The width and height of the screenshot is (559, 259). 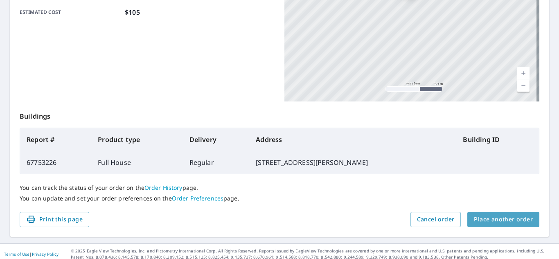 I want to click on p: You can update and set your order preferences on the page., so click(x=279, y=198).